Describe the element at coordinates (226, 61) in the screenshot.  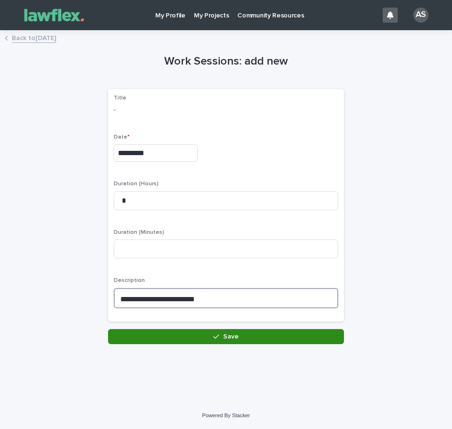
I see `h1: Work Sessions: add new` at that location.